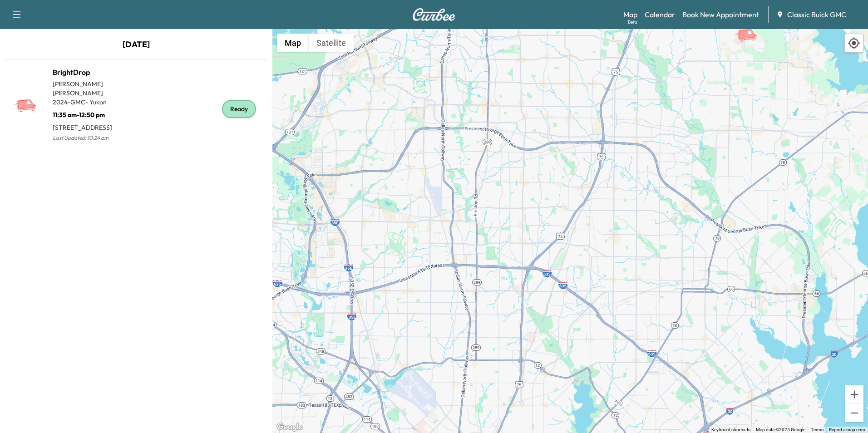 This screenshot has height=433, width=868. Describe the element at coordinates (817, 430) in the screenshot. I see `a: Terms (opens in new tab)` at that location.